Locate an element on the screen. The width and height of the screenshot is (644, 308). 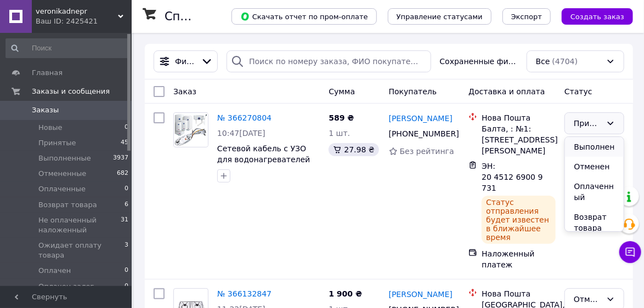
span: Фильтры is located at coordinates (186, 62).